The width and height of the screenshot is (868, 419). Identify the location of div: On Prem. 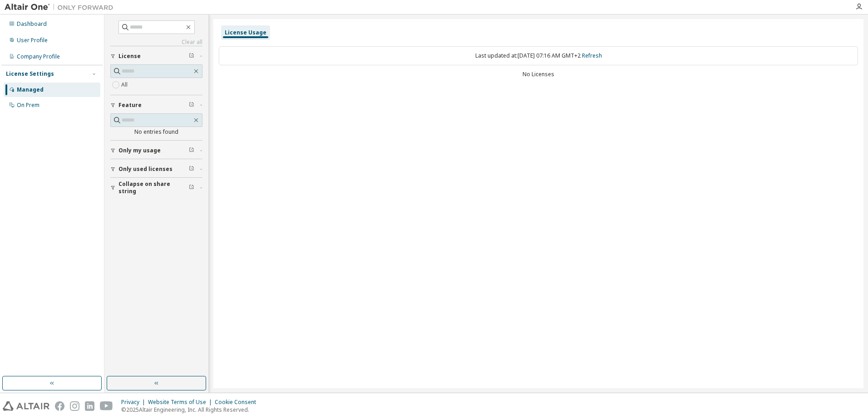
(28, 105).